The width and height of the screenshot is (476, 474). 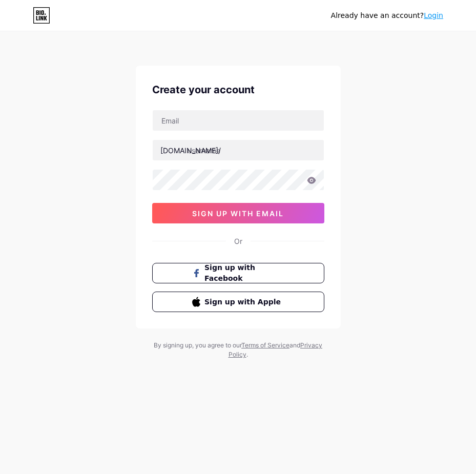 I want to click on div: By signing up, you agree to our and ., so click(x=238, y=351).